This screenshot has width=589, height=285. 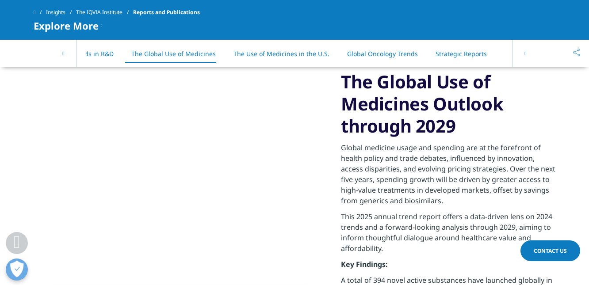 What do you see at coordinates (461, 53) in the screenshot?
I see `a: Strategic Reports` at bounding box center [461, 53].